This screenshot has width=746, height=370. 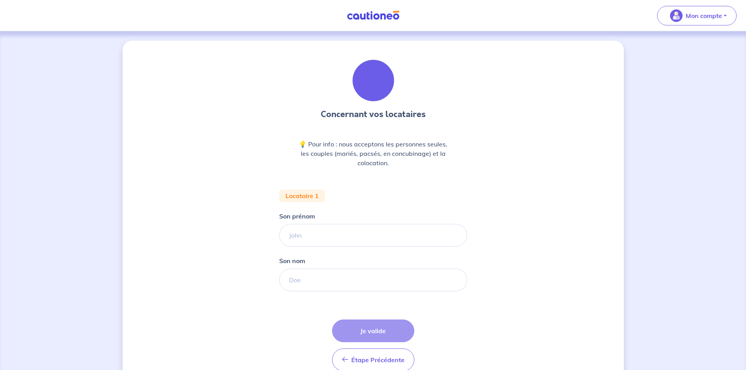 I want to click on p: Mon compte, so click(x=704, y=16).